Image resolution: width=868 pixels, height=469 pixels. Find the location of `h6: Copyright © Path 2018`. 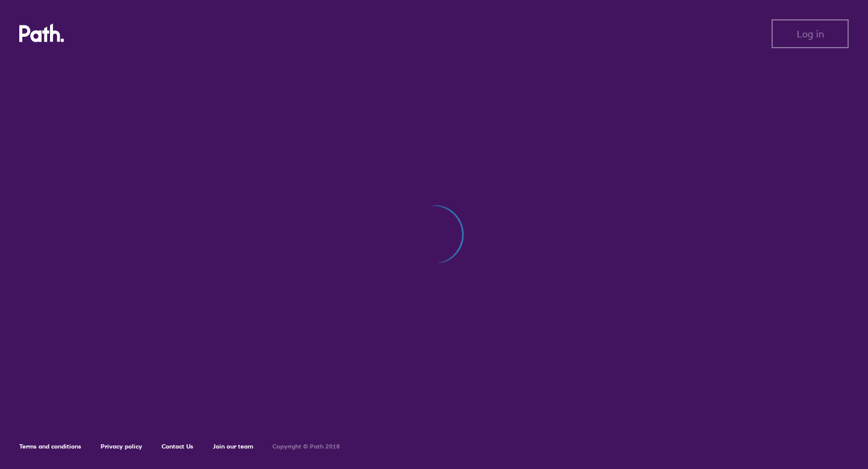

h6: Copyright © Path 2018 is located at coordinates (306, 446).